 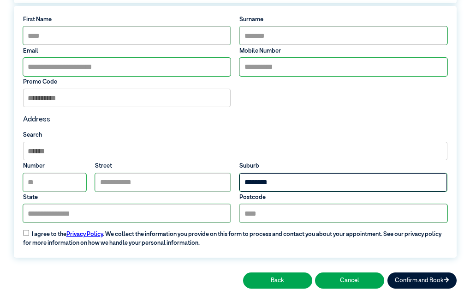 What do you see at coordinates (127, 197) in the screenshot?
I see `label: State` at bounding box center [127, 197].